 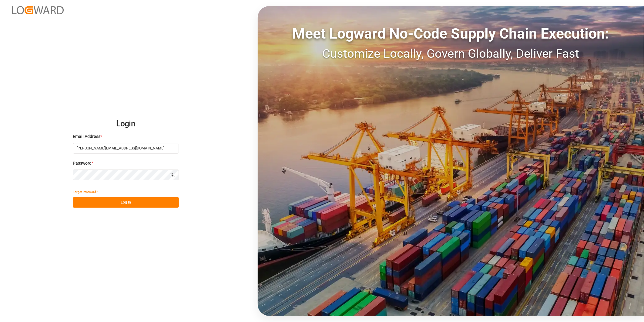 What do you see at coordinates (85, 191) in the screenshot?
I see `button: Forgot Password?` at bounding box center [85, 191].